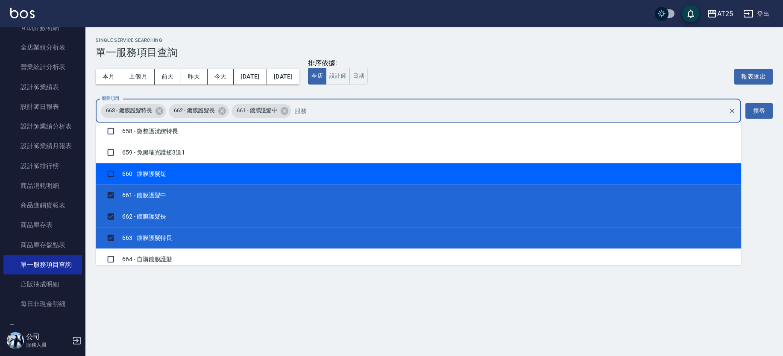 The image size is (783, 356). I want to click on li: 663 - 鍍膜護髮特長, so click(418, 238).